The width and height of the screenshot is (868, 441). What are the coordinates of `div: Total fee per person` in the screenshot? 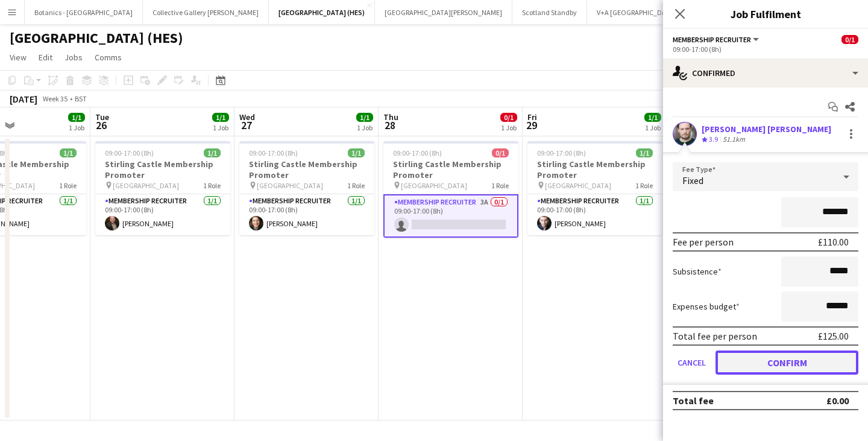 It's located at (715, 336).